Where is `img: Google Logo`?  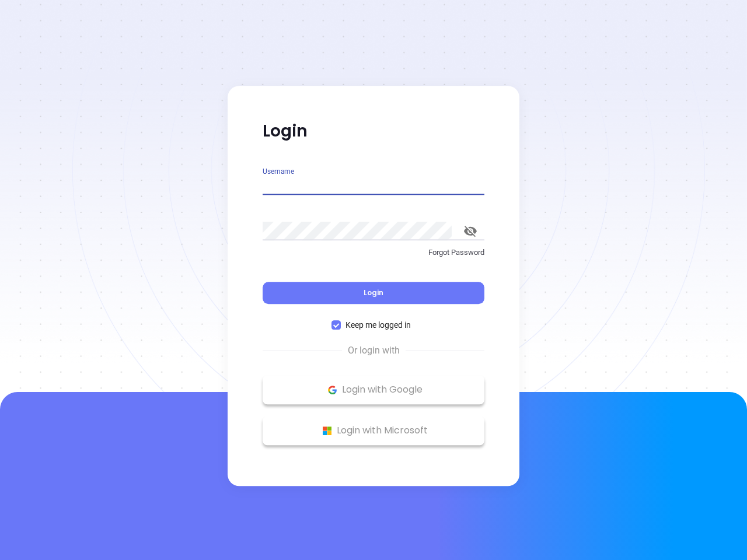
img: Google Logo is located at coordinates (332, 390).